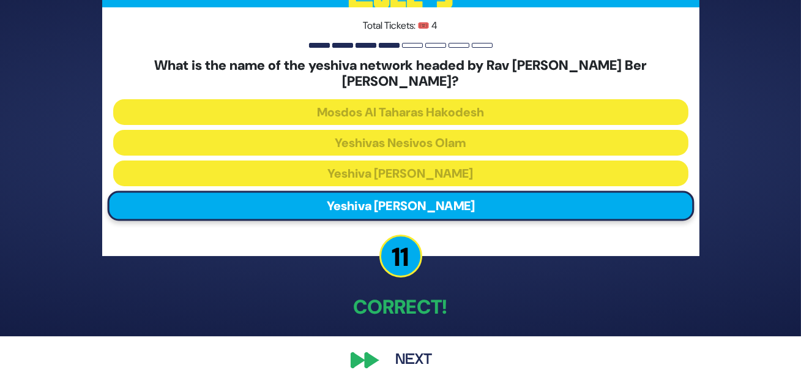  What do you see at coordinates (401, 307) in the screenshot?
I see `p: Correct!` at bounding box center [401, 307].